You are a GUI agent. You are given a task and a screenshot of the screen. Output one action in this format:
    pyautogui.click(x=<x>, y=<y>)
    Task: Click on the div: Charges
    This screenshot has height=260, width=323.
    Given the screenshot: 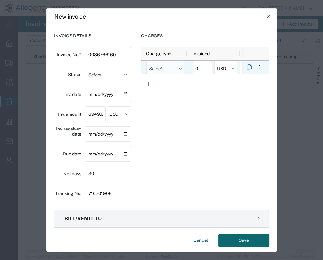 What is the action you would take?
    pyautogui.click(x=205, y=36)
    